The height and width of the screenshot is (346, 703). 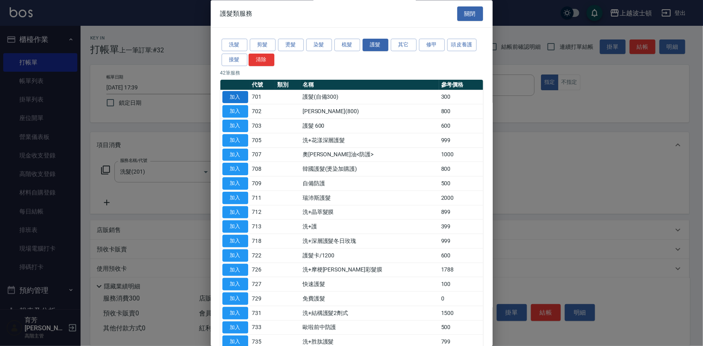 What do you see at coordinates (263, 299) in the screenshot?
I see `td: 729` at bounding box center [263, 299].